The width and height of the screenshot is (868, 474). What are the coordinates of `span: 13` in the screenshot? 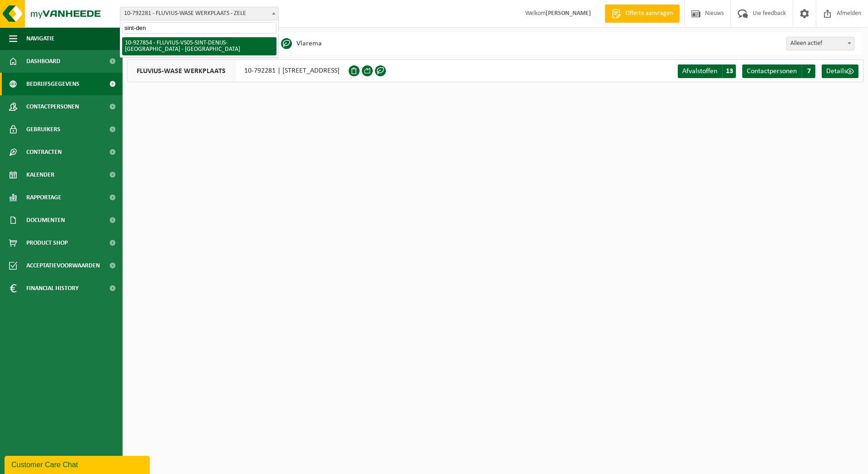 It's located at (729, 71).